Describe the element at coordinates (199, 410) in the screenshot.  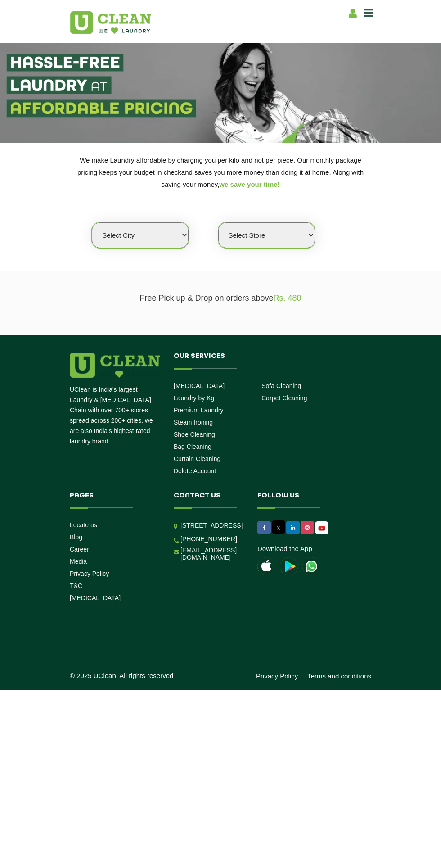
I see `a: Premium Laundry` at that location.